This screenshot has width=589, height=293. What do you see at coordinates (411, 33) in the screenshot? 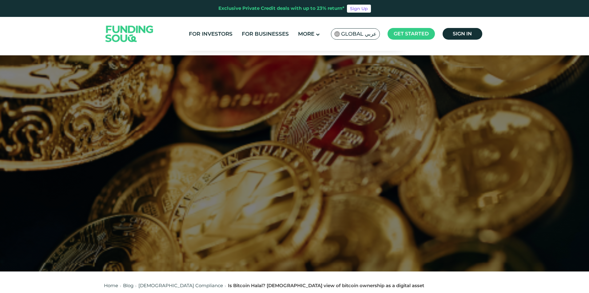
I see `span: Get started` at bounding box center [411, 33].